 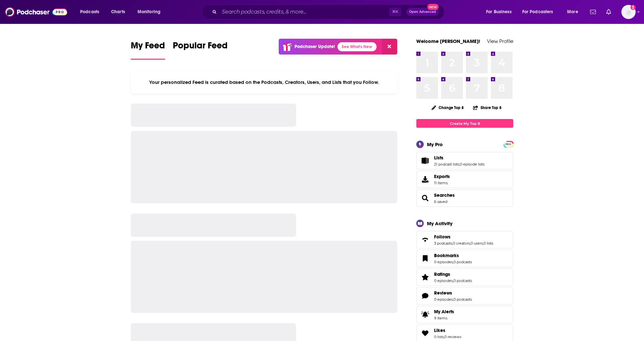 I want to click on div: My Pro, so click(x=435, y=144).